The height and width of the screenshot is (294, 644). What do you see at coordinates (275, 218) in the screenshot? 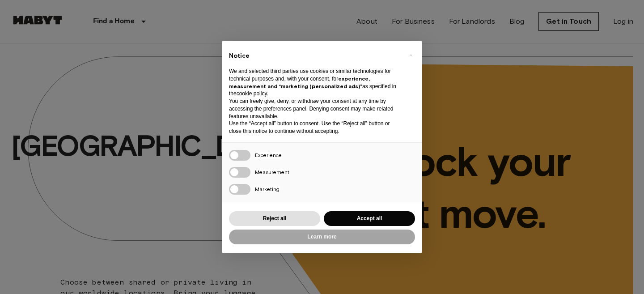
I see `button: Reject all` at bounding box center [275, 218].